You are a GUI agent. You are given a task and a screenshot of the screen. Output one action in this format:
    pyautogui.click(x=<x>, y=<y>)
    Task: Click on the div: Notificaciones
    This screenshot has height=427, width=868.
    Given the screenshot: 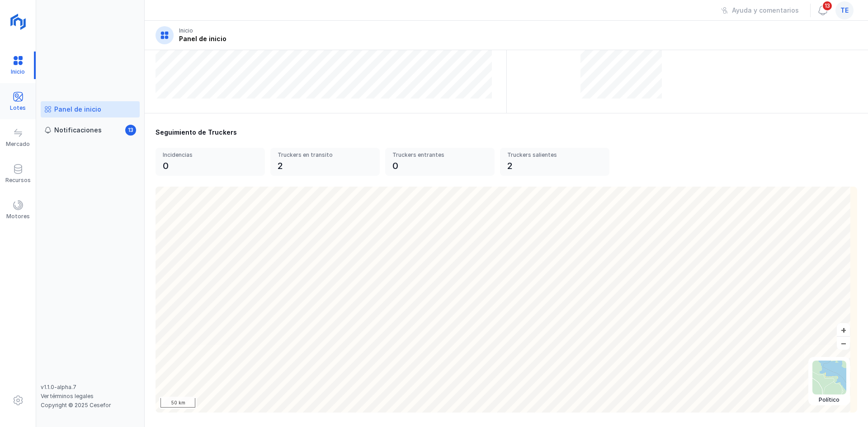 What is the action you would take?
    pyautogui.click(x=78, y=130)
    